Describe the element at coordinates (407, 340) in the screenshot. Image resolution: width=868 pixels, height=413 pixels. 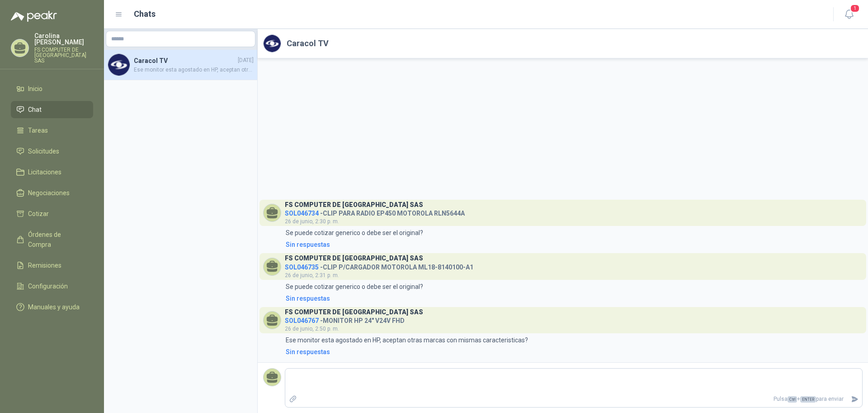
I see `p: Ese monitor esta agostado en HP, aceptan otras marcas con mismas caracteristicas?` at that location.